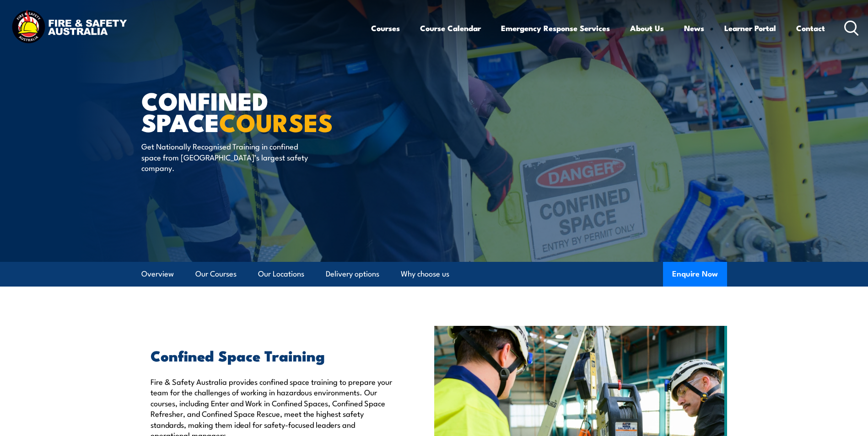  I want to click on strong: COURSES, so click(276, 121).